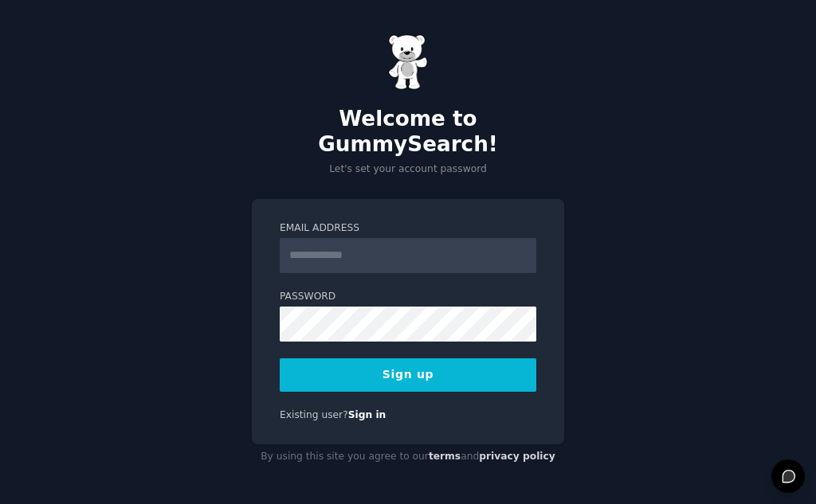 The width and height of the screenshot is (816, 504). I want to click on label: Email Address, so click(408, 228).